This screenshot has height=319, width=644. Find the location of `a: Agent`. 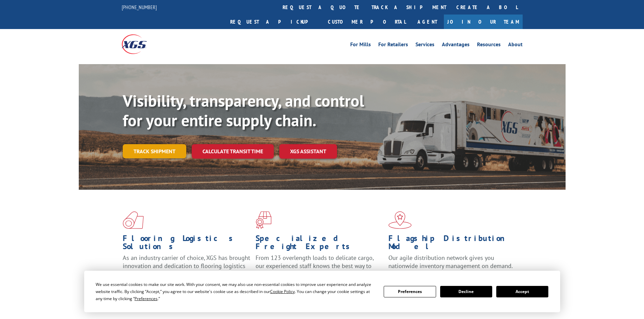

a: Agent is located at coordinates (427, 22).